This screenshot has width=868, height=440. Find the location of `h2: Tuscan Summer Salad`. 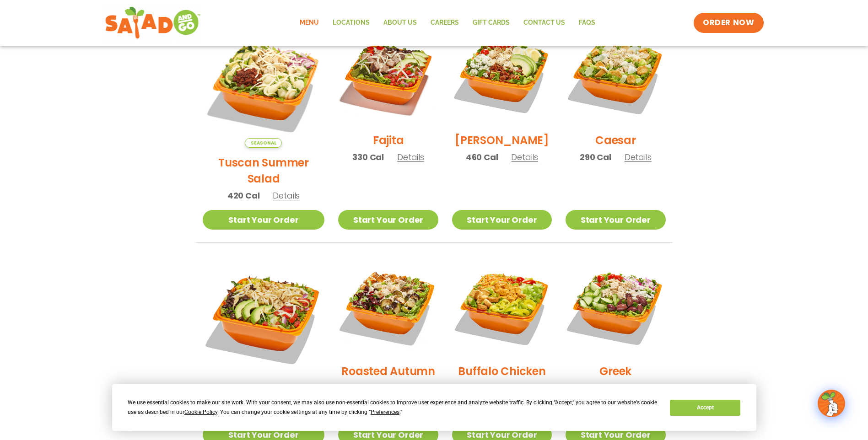

h2: Tuscan Summer Salad is located at coordinates (264, 171).